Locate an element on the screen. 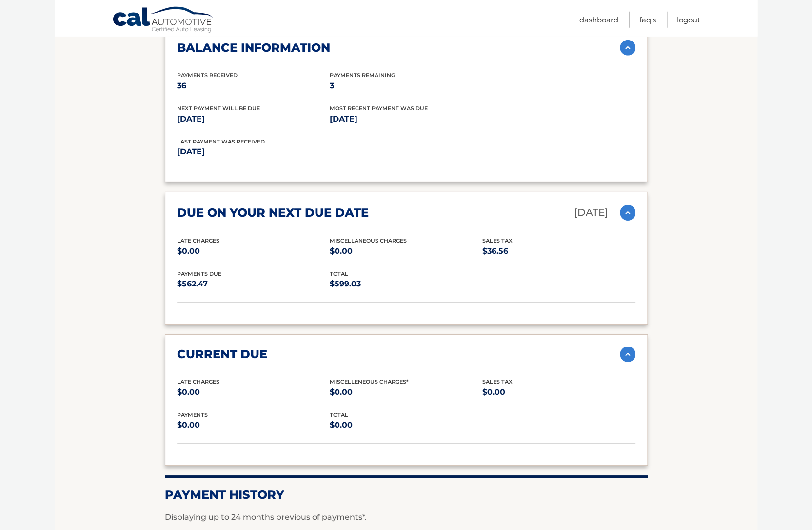 The height and width of the screenshot is (530, 812). span: Payments Due is located at coordinates (199, 274).